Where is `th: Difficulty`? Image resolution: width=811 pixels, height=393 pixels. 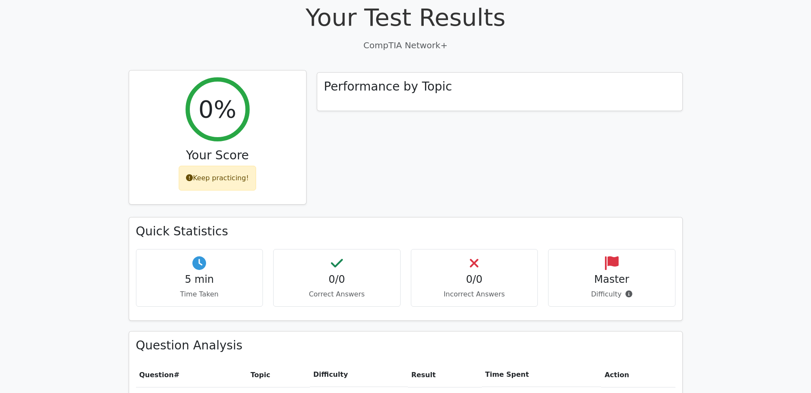 th: Difficulty is located at coordinates (359, 375).